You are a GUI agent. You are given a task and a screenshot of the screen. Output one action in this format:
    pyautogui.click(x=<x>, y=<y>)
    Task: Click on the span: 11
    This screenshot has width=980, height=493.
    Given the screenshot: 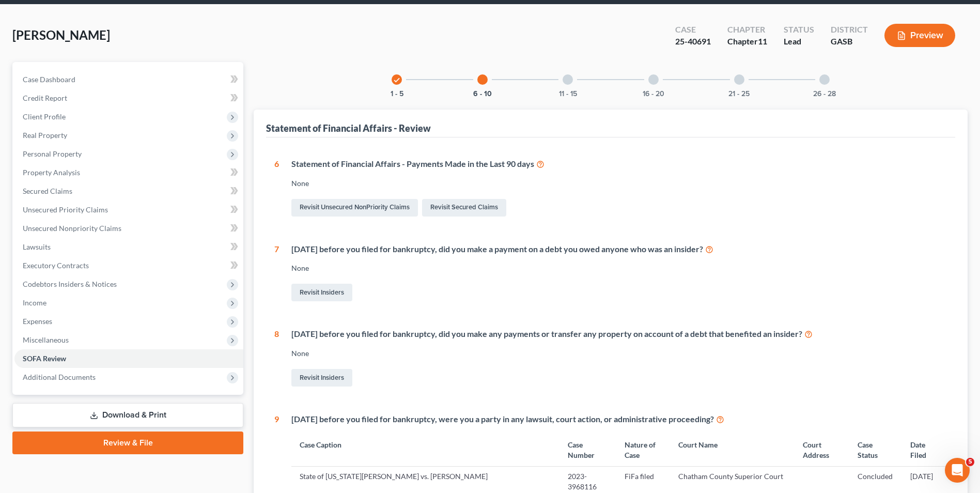 What is the action you would take?
    pyautogui.click(x=762, y=41)
    